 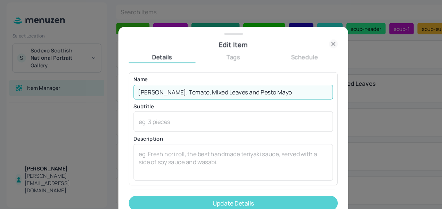 I want to click on button: Details, so click(x=154, y=59).